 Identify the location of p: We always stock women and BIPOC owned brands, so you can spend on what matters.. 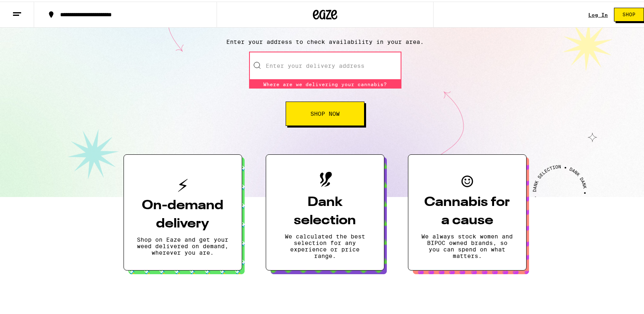
(467, 244).